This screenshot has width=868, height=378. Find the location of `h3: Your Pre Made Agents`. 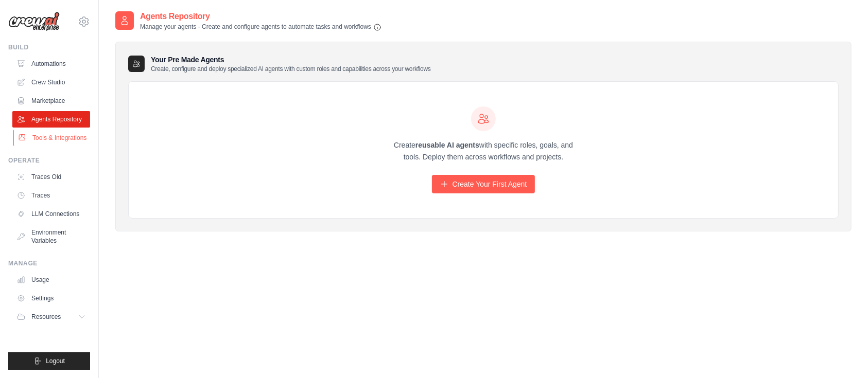

h3: Your Pre Made Agents is located at coordinates (291, 64).